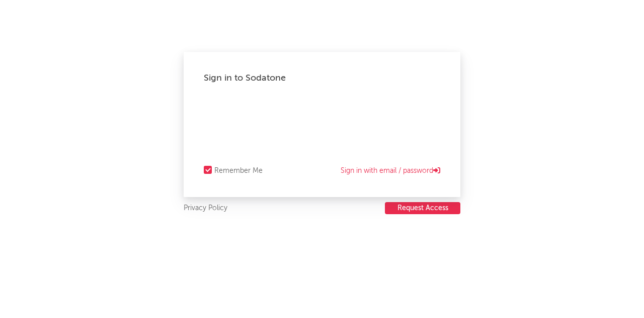  What do you see at coordinates (391, 171) in the screenshot?
I see `a: Sign in with email / password` at bounding box center [391, 171].